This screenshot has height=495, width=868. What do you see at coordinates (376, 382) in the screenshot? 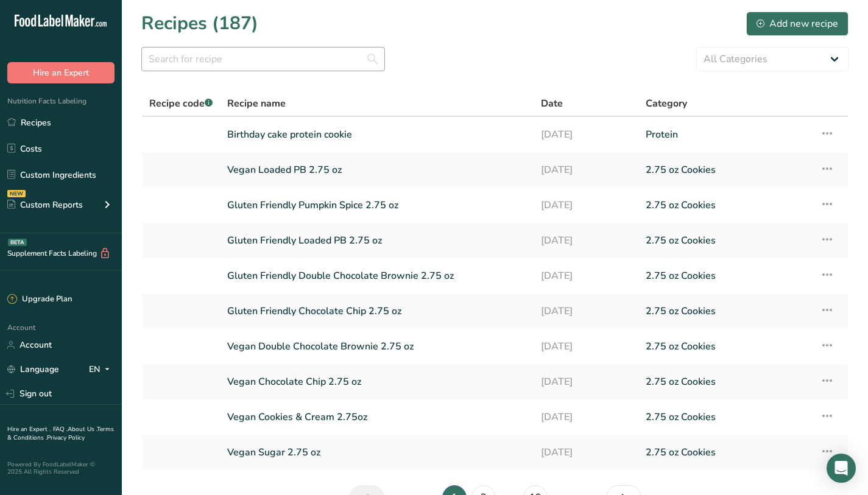
I see `a: Vegan Chocolate Chip 2.75 oz` at bounding box center [376, 382].